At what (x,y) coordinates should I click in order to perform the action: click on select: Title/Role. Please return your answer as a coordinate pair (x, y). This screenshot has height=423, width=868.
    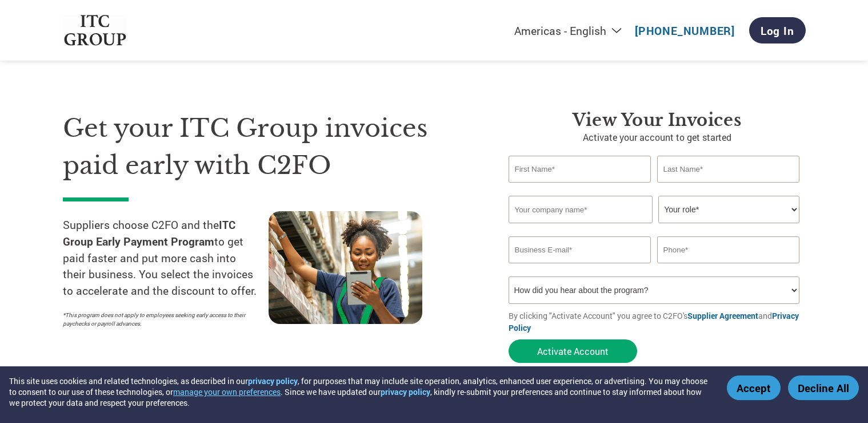
    Looking at the image, I should click on (729, 209).